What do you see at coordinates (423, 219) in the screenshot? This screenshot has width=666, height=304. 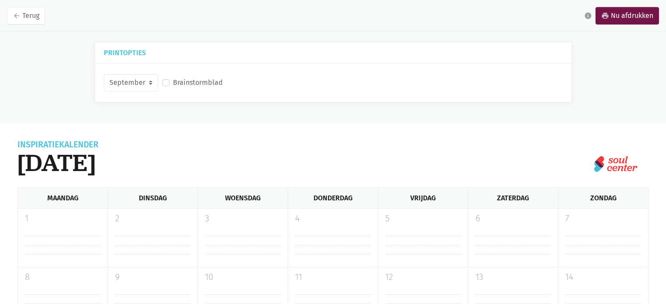 I see `p: 5` at bounding box center [423, 219].